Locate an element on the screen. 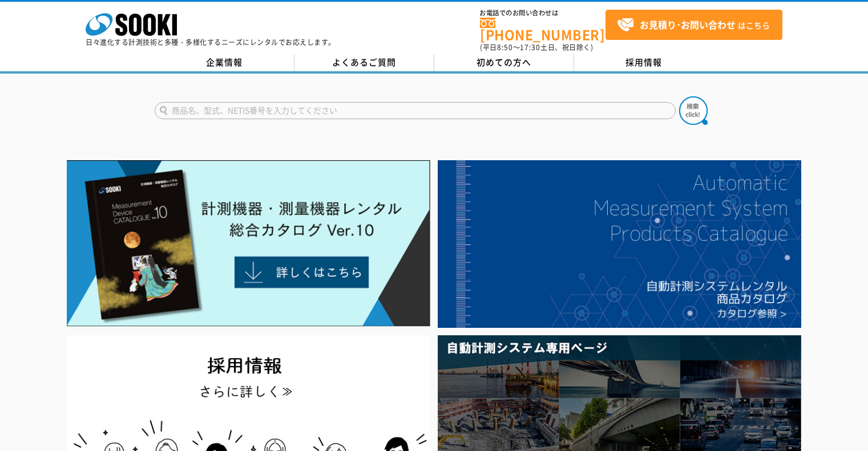  img: btn_search.png is located at coordinates (694, 110).